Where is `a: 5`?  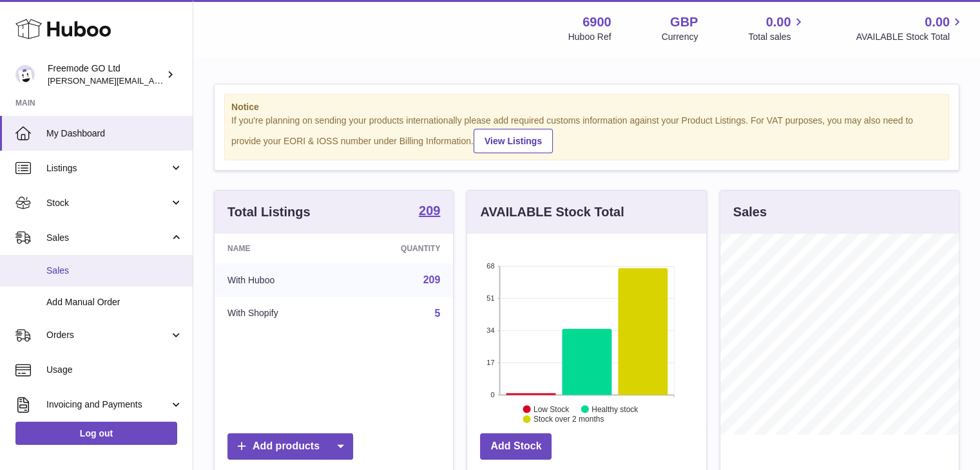
a: 5 is located at coordinates (437, 313).